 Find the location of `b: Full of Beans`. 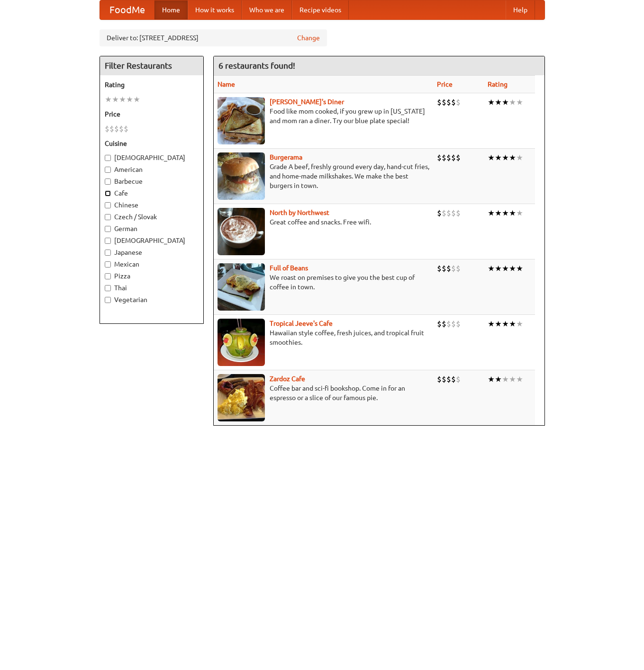

b: Full of Beans is located at coordinates (288, 268).